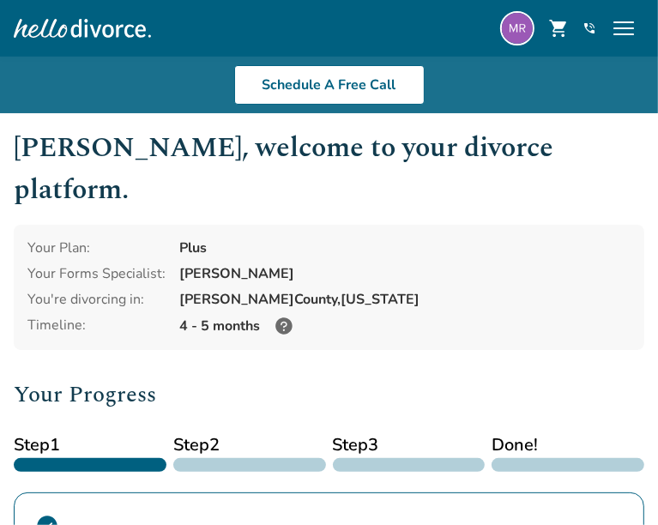 This screenshot has height=525, width=658. I want to click on div: Your Forms Specialist:, so click(96, 274).